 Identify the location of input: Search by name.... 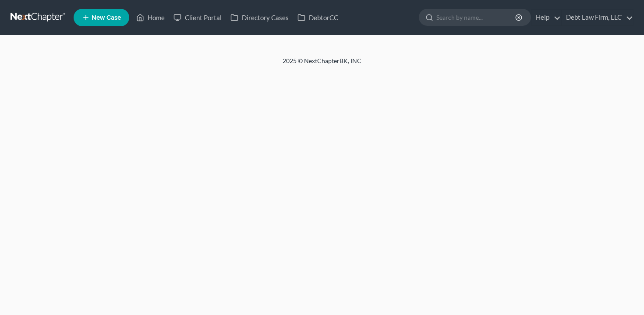
(476, 17).